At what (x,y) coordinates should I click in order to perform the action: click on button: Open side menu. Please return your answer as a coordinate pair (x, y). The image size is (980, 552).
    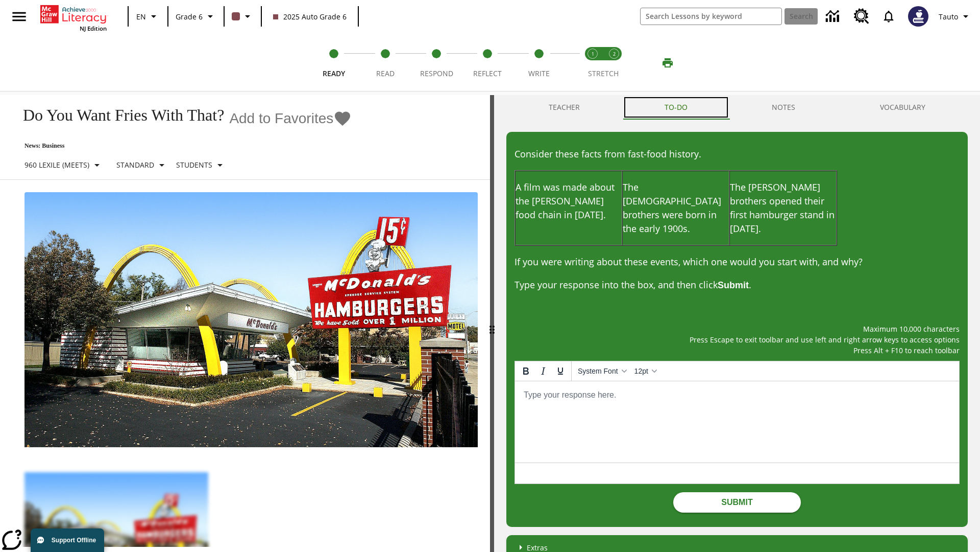
    Looking at the image, I should click on (19, 17).